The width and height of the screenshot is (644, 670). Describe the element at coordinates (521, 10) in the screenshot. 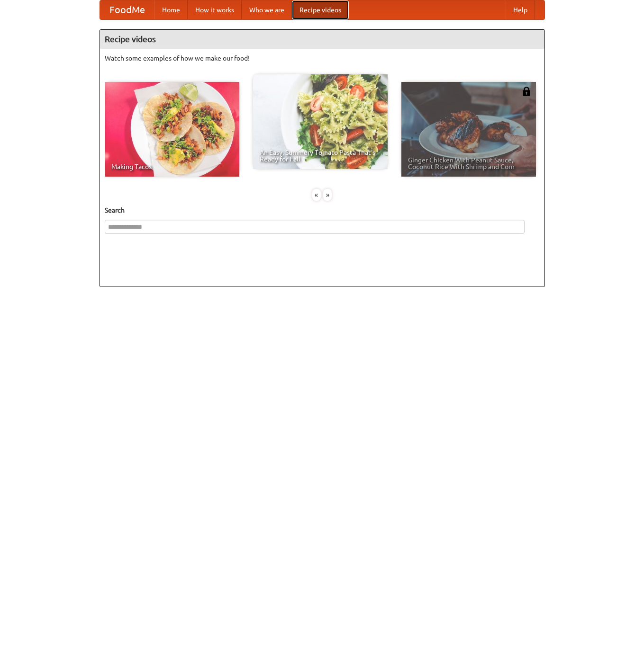

I see `a: Help` at that location.